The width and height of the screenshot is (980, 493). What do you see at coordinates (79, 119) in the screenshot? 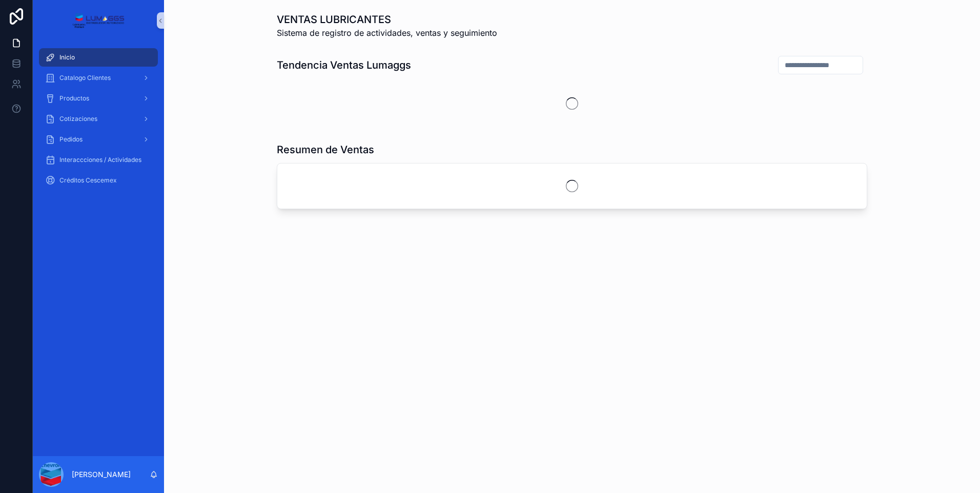
I see `span: Cotizaciones` at bounding box center [79, 119].